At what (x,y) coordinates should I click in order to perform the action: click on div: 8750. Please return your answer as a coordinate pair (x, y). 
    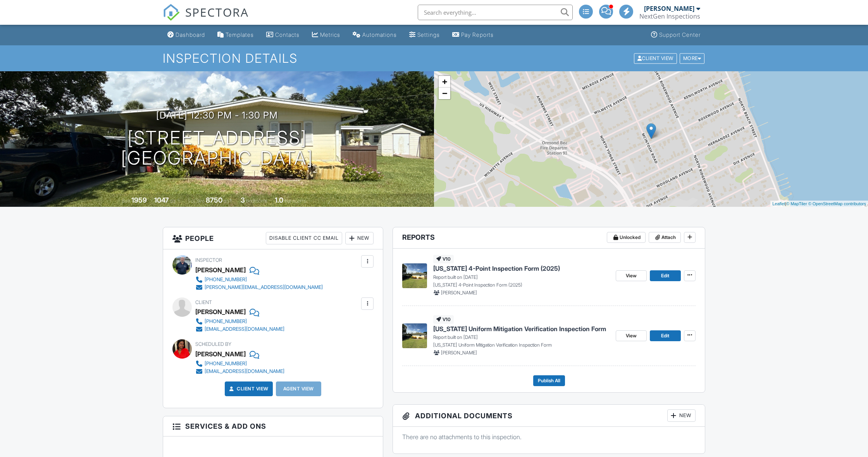
    Looking at the image, I should click on (214, 200).